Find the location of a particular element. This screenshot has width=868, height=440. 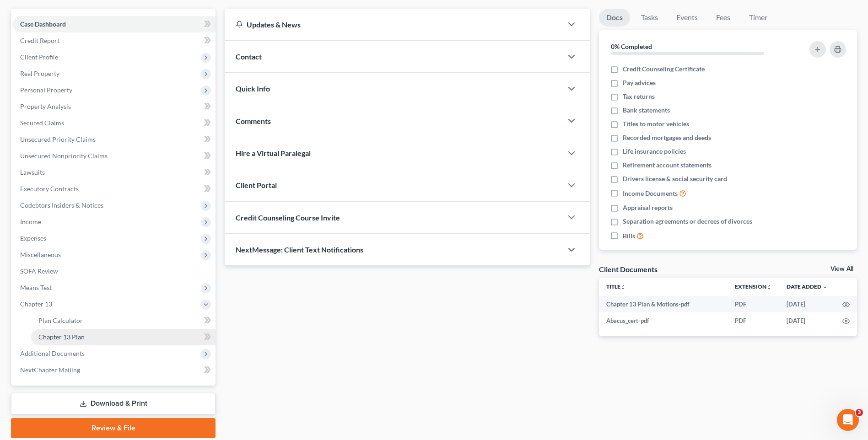

span: Recorded mortgages and deeds is located at coordinates (667, 138).